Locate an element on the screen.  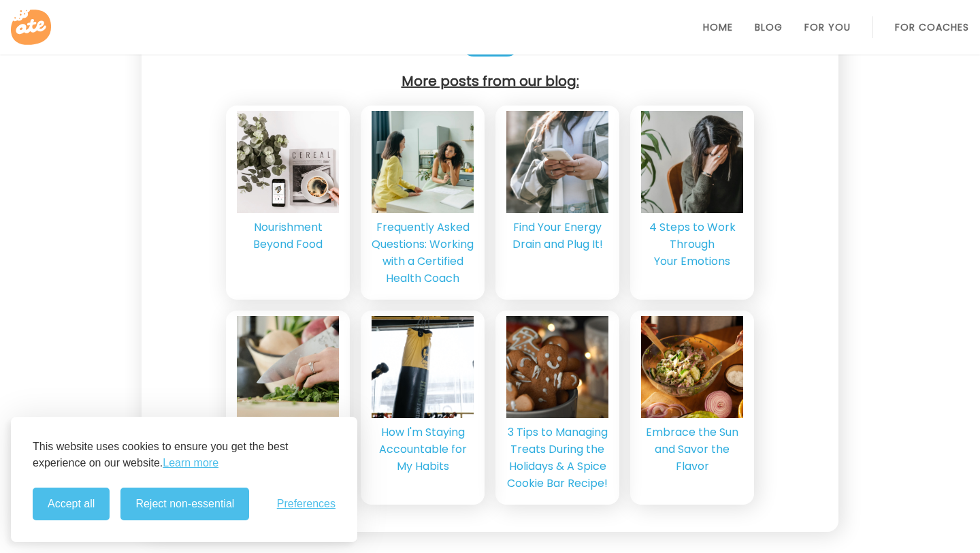
span: Preferences is located at coordinates (306, 504).